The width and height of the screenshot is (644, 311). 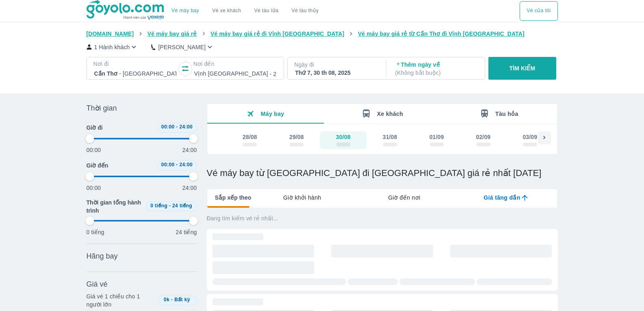 I want to click on span: Thời gian tổng hành trình, so click(x=115, y=206).